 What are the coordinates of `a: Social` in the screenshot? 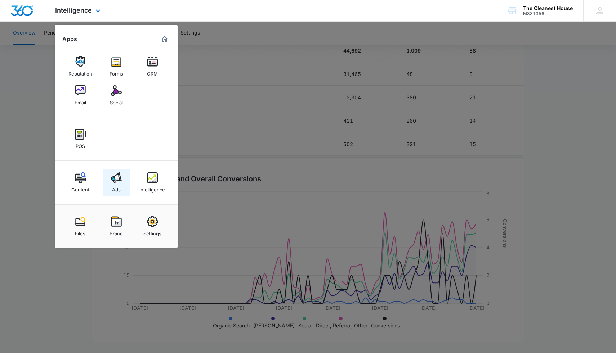 It's located at (116, 95).